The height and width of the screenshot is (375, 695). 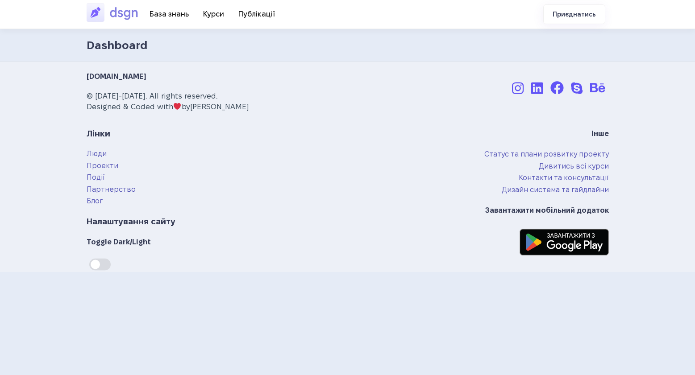 I want to click on a: Публікації, so click(x=257, y=14).